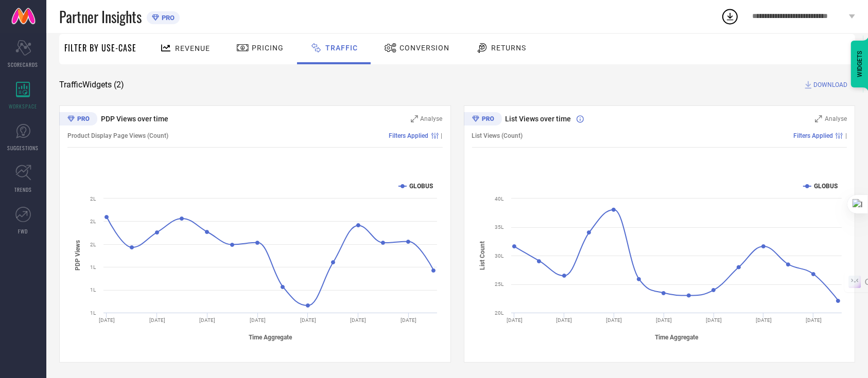  What do you see at coordinates (268, 48) in the screenshot?
I see `span: Pricing` at bounding box center [268, 48].